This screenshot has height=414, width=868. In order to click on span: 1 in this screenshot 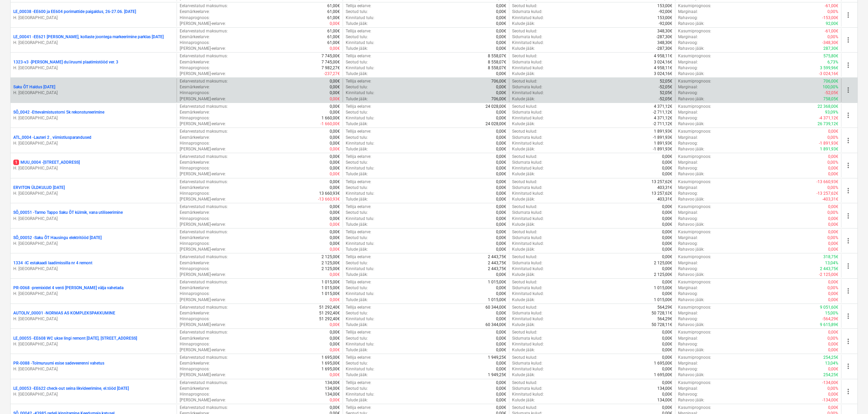, I will do `click(16, 162)`.